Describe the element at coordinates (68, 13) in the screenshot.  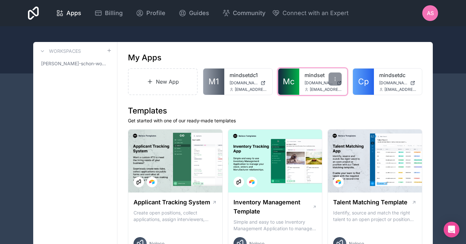
I see `a: Apps` at that location.